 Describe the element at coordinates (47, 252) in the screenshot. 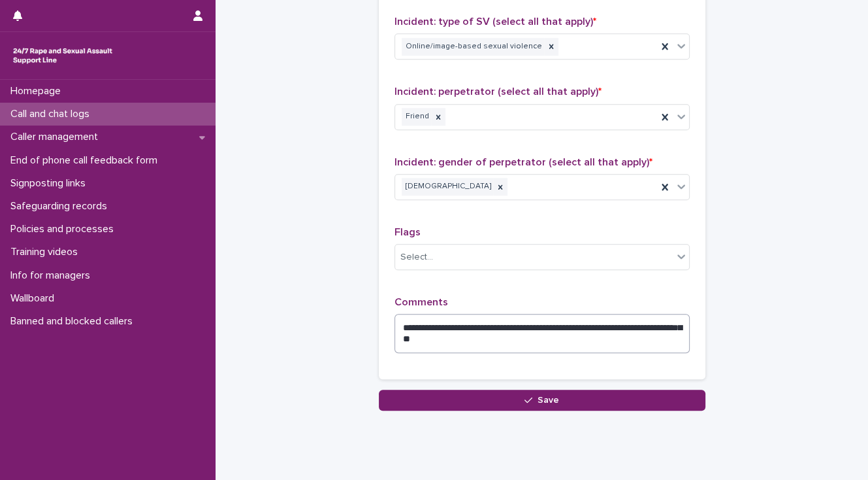

I see `p: Training videos` at that location.